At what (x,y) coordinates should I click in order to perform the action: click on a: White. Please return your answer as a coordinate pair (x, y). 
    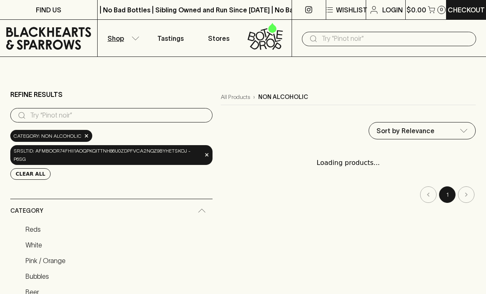
    Looking at the image, I should click on (117, 245).